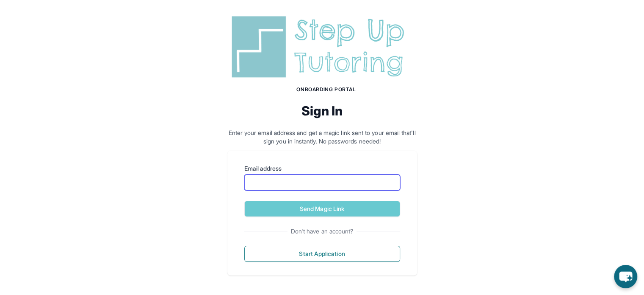 Image resolution: width=644 pixels, height=295 pixels. I want to click on button: chat-button, so click(625, 276).